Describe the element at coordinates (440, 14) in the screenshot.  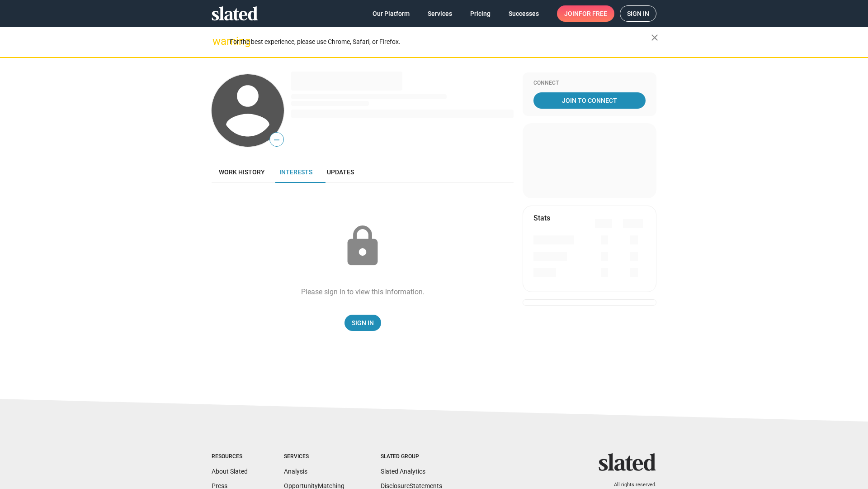
I see `span: Services` at that location.